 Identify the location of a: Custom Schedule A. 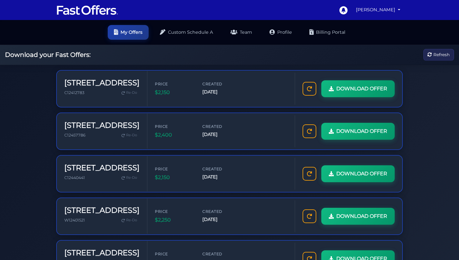
(186, 32).